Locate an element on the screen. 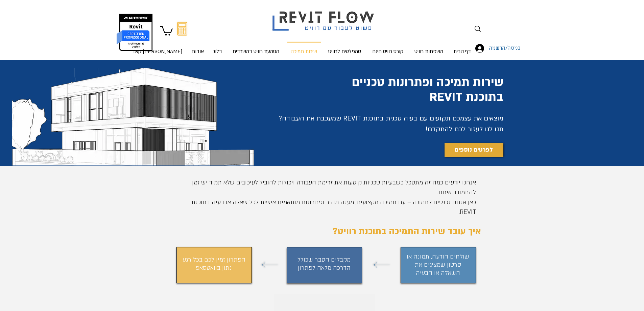 This screenshot has width=644, height=311. p: קורס רוויט חינם is located at coordinates (388, 52).